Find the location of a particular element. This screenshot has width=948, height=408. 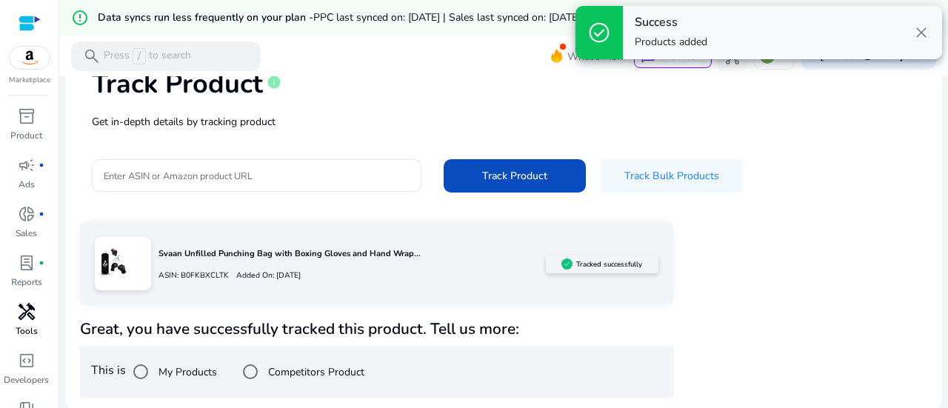

img: sellerapp_active is located at coordinates (567, 264).